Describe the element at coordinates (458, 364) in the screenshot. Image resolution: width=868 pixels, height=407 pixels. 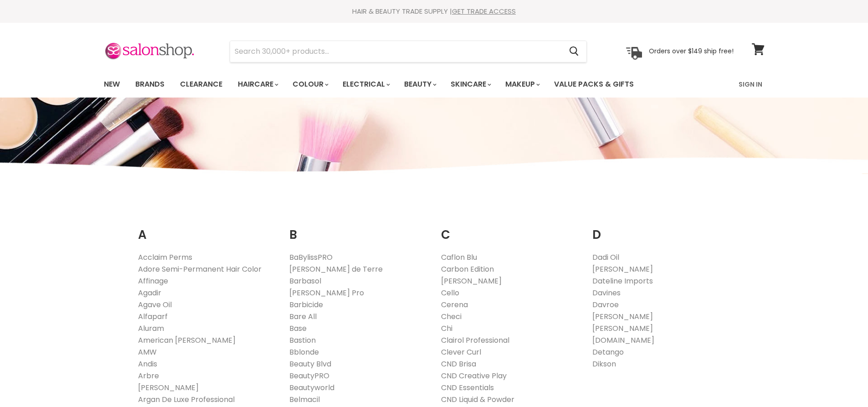
I see `a: CND Brisa` at that location.